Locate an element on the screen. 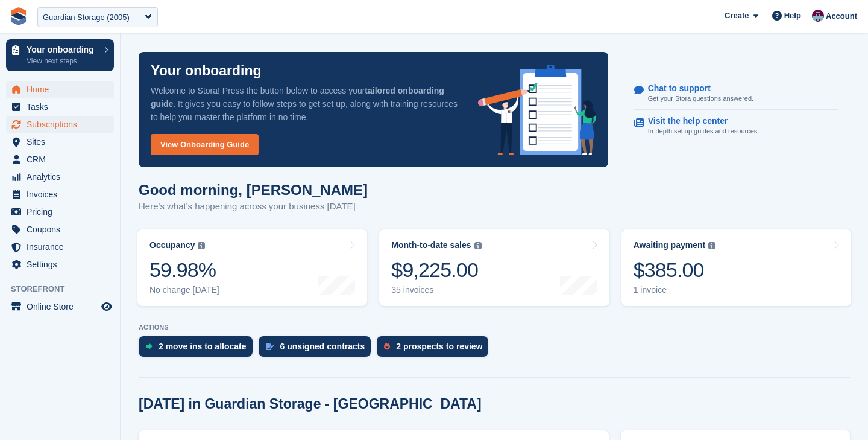 The width and height of the screenshot is (868, 440). p: Get your Stora questions answered. is located at coordinates (700, 98).